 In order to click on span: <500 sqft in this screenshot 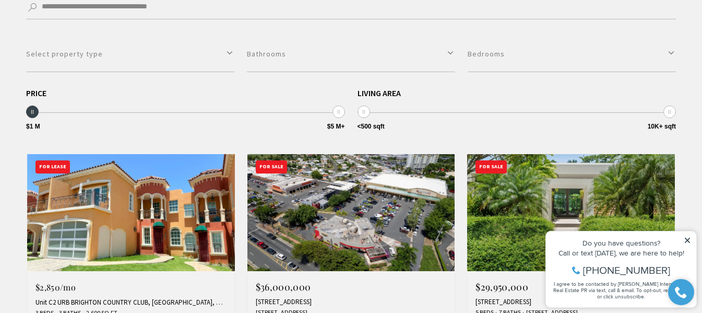, I will do `click(371, 126)`.